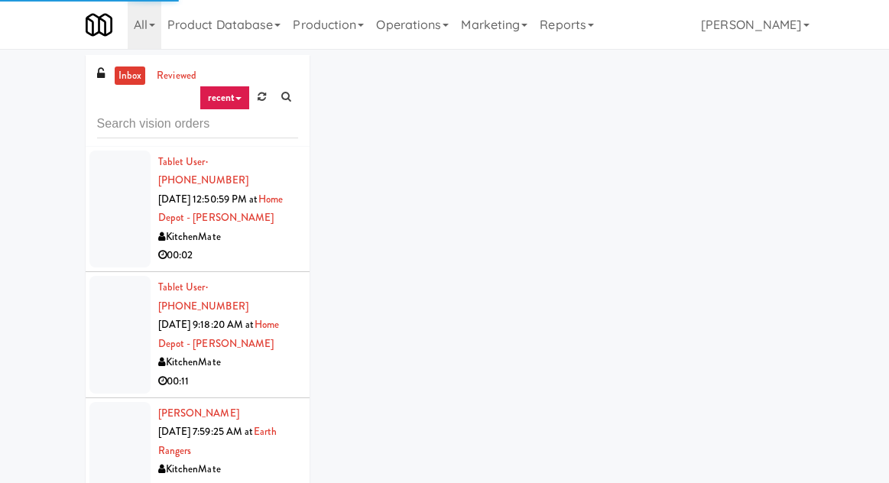  I want to click on a: reviewed, so click(177, 76).